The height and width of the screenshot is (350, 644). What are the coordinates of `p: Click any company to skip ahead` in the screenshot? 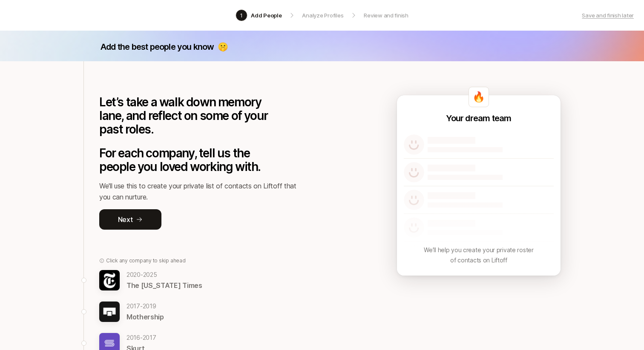 It's located at (145, 261).